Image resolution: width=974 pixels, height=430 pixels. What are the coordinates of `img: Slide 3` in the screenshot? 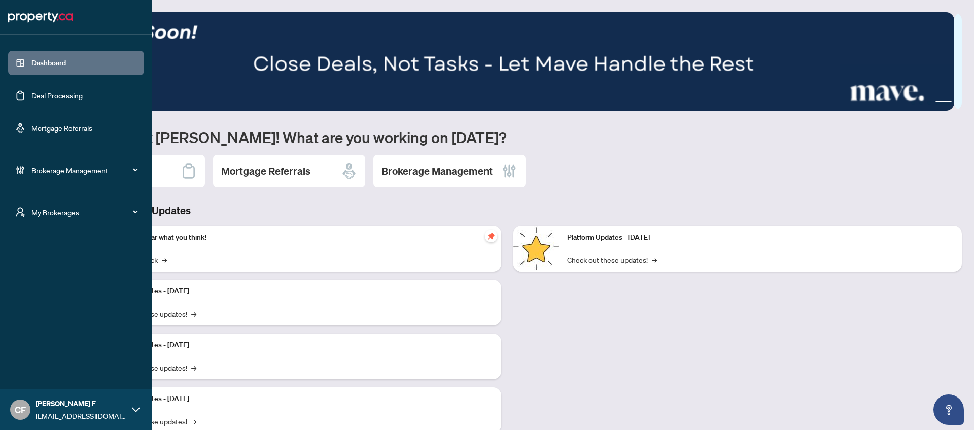 It's located at (503, 61).